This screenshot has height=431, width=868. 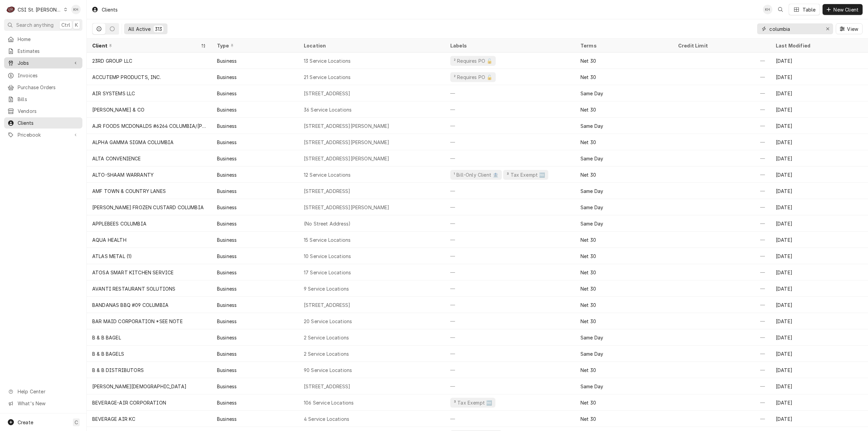 What do you see at coordinates (327, 273) in the screenshot?
I see `div: 17 Service Locations` at bounding box center [327, 273].